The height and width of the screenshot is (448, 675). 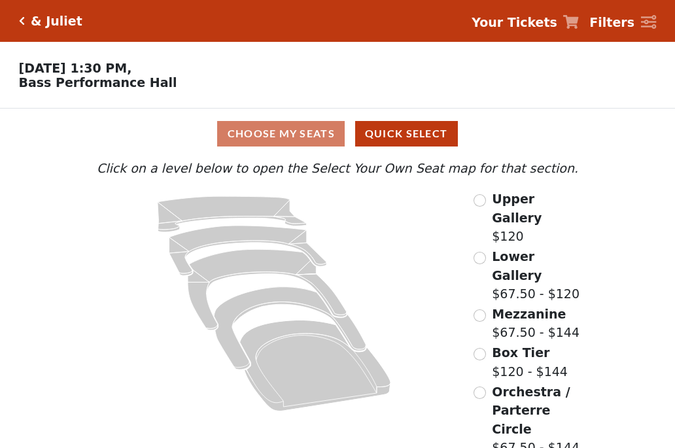 What do you see at coordinates (530, 362) in the screenshot?
I see `label: $120 - $144` at bounding box center [530, 362].